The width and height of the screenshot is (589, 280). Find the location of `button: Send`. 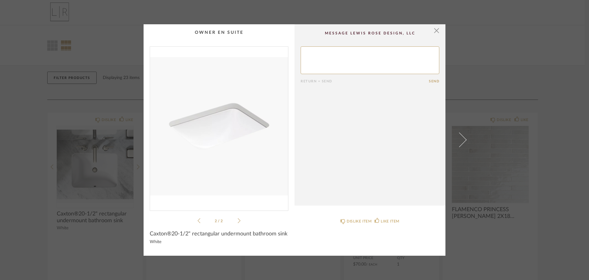

button: Send is located at coordinates (434, 81).